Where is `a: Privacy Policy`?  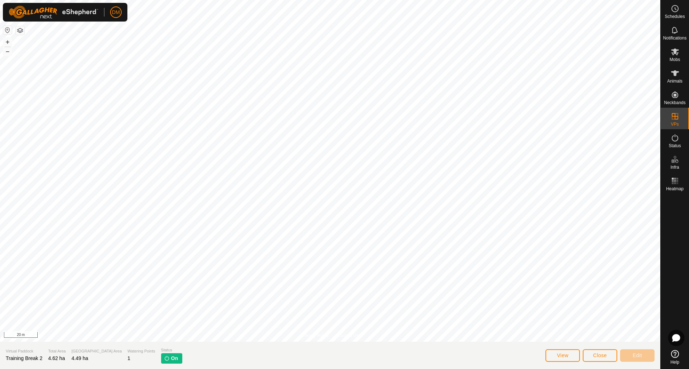 a: Privacy Policy is located at coordinates (315, 335).